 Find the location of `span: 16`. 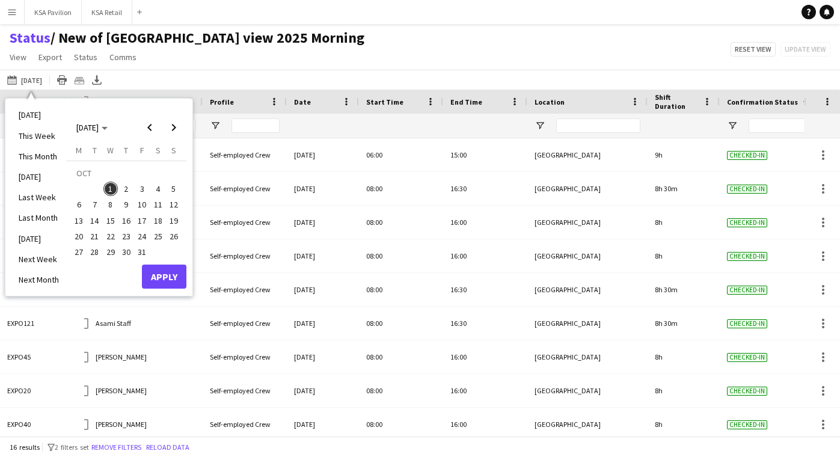

span: 16 is located at coordinates (126, 221).